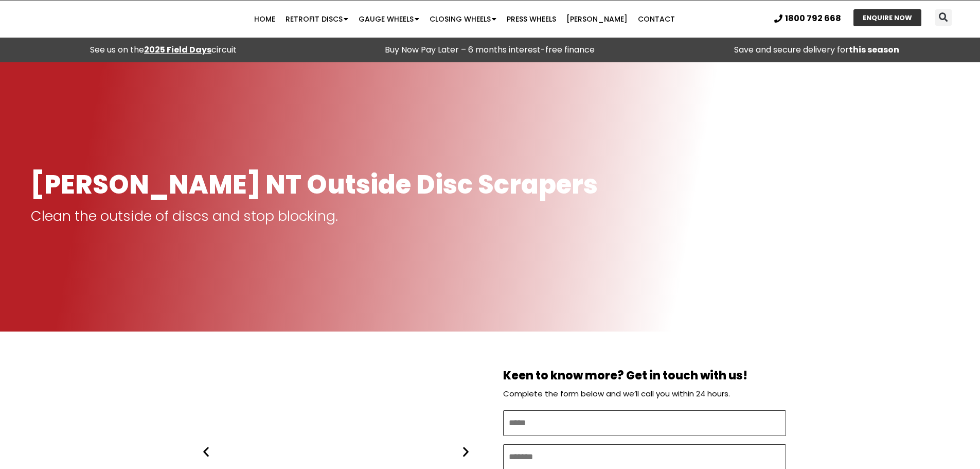 The width and height of the screenshot is (980, 469). I want to click on strong: 2025 Field Days, so click(178, 49).